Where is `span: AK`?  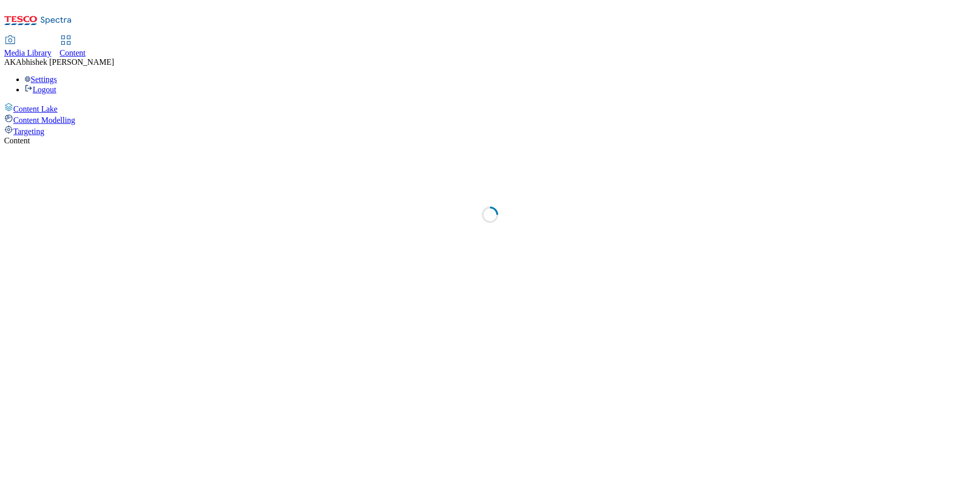 span: AK is located at coordinates (10, 61).